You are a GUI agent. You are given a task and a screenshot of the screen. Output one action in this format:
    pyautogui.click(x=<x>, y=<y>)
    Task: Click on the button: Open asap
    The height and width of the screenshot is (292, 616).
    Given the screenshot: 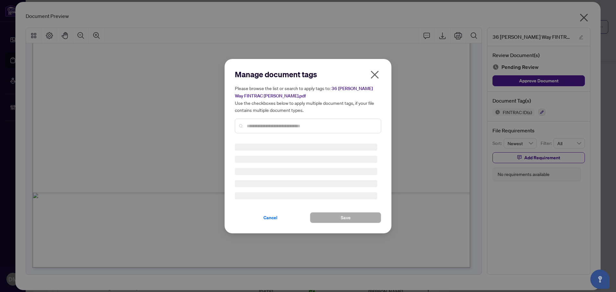 What is the action you would take?
    pyautogui.click(x=600, y=279)
    